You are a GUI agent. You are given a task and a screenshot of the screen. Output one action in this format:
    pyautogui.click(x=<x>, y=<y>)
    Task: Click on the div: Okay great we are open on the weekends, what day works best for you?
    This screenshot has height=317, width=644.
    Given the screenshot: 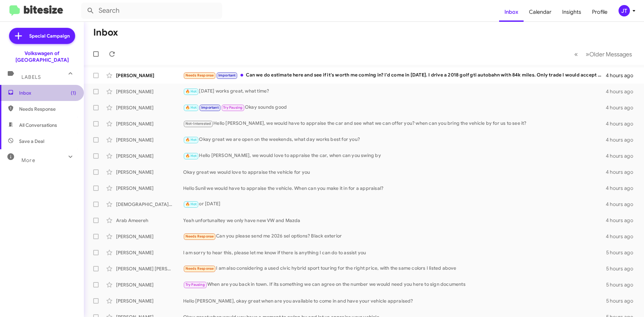 What is the action you would take?
    pyautogui.click(x=395, y=140)
    